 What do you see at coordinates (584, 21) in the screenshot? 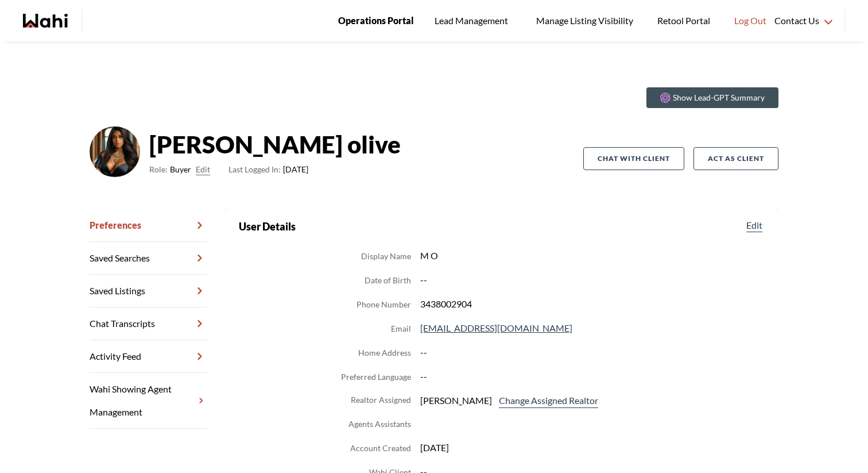
I see `span: Manage Listing Visibility` at bounding box center [584, 21].